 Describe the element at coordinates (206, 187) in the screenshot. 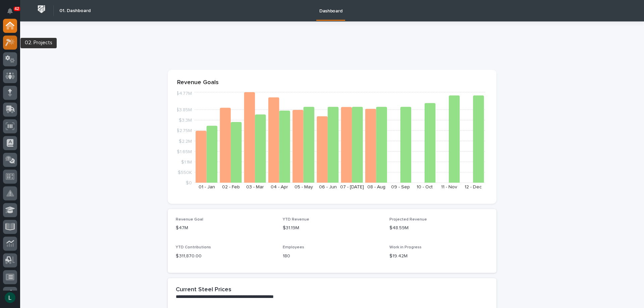

I see `text: 01 - Jan` at that location.